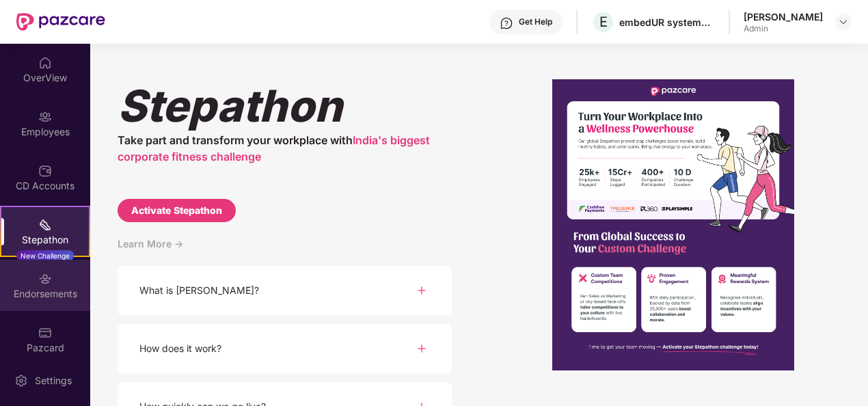 Image resolution: width=868 pixels, height=406 pixels. Describe the element at coordinates (45, 278) in the screenshot. I see `img: svg+xml;base64,PHN2ZyBpZD0iRW5kb3JzZW1lbnRzIiB4bWxucz0iaHR0cDovL3d3dy53My5vcmcvMjAwMC9zdmciIHdpZH...` at that location.